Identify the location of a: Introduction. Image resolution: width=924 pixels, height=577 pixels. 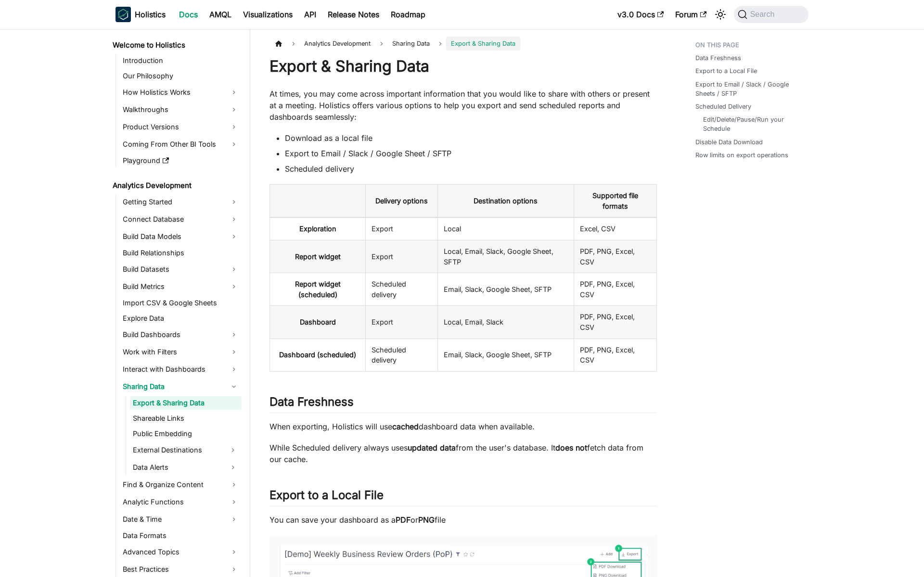
(180, 60).